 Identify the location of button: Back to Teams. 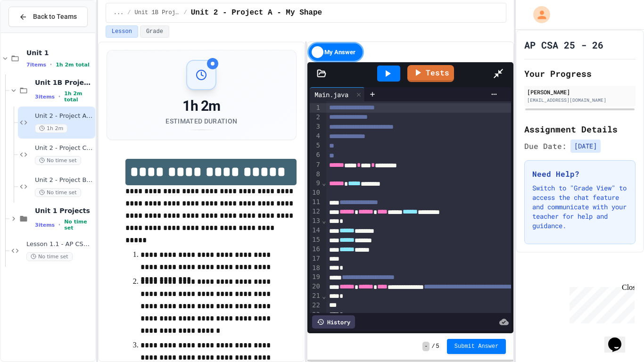
(48, 16).